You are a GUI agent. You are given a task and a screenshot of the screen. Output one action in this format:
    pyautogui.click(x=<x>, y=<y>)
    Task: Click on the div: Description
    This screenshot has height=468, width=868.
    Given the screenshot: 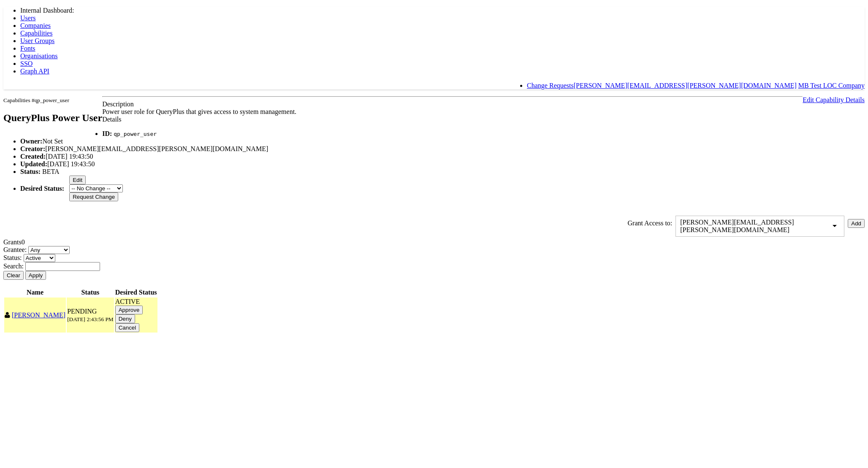 What is the action you would take?
    pyautogui.click(x=434, y=104)
    